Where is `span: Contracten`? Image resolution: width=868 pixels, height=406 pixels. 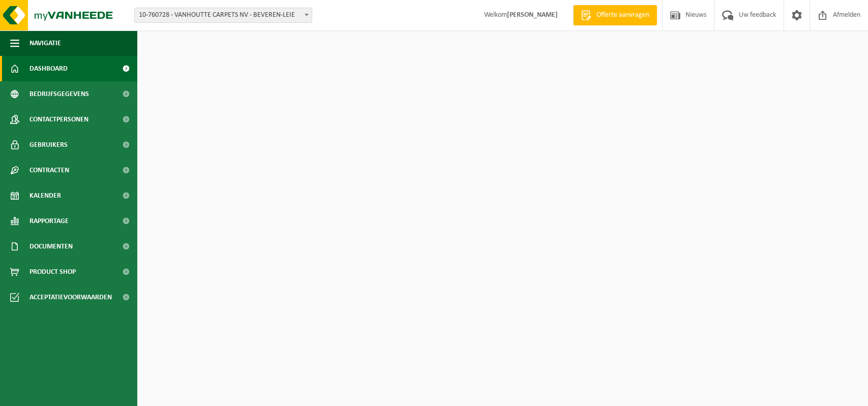 span: Contracten is located at coordinates (50, 170).